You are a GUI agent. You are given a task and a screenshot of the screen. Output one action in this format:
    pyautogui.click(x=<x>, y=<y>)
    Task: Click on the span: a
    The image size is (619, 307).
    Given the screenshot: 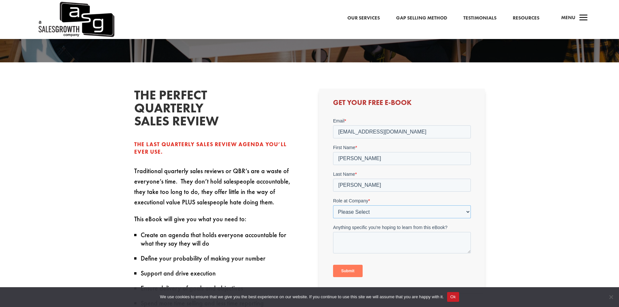 What is the action you would take?
    pyautogui.click(x=583, y=18)
    